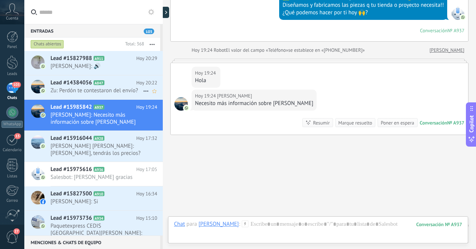 The image size is (476, 249). I want to click on span: Hoy 19:24, so click(147, 107).